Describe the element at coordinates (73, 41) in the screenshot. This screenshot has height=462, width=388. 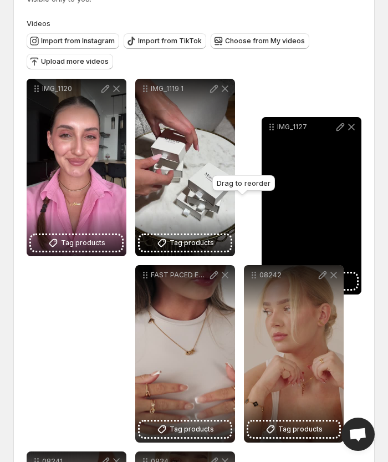
I see `button: Import from Instagram` at that location.